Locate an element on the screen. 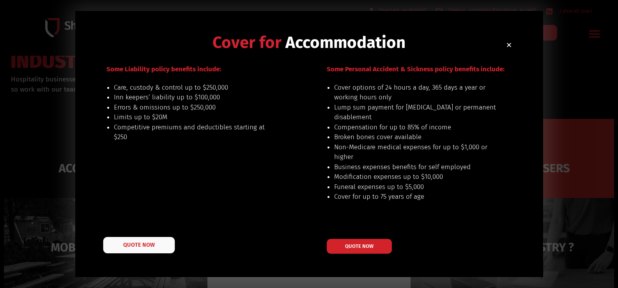 The height and width of the screenshot is (288, 618). li: Care, custody & control up to $250,000 is located at coordinates (195, 88).